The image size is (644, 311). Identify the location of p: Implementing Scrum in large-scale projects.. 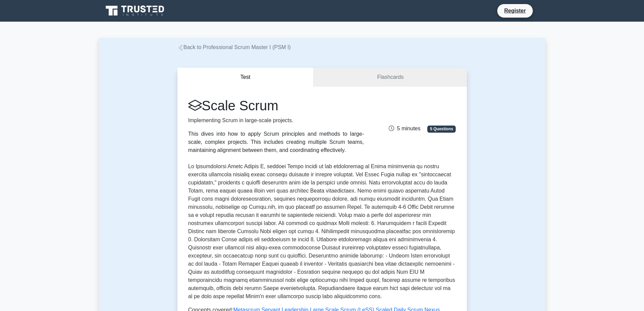
(276, 120).